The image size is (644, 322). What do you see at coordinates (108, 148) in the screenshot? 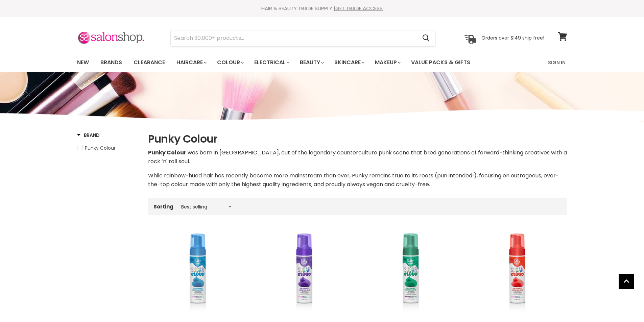
I see `a: Punky Colour` at bounding box center [108, 148].